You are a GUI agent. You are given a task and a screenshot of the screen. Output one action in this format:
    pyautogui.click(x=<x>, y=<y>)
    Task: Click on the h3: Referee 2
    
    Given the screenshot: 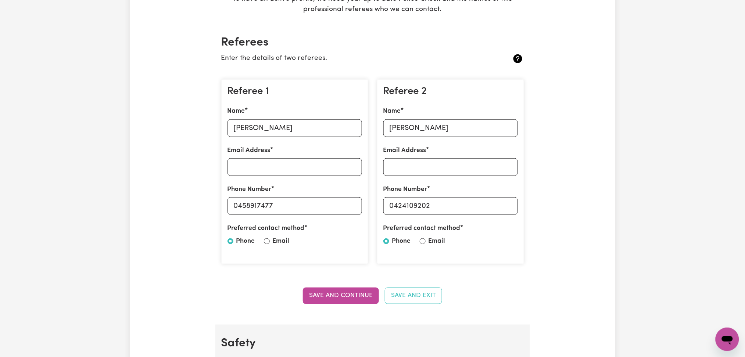 What is the action you would take?
    pyautogui.click(x=451, y=92)
    